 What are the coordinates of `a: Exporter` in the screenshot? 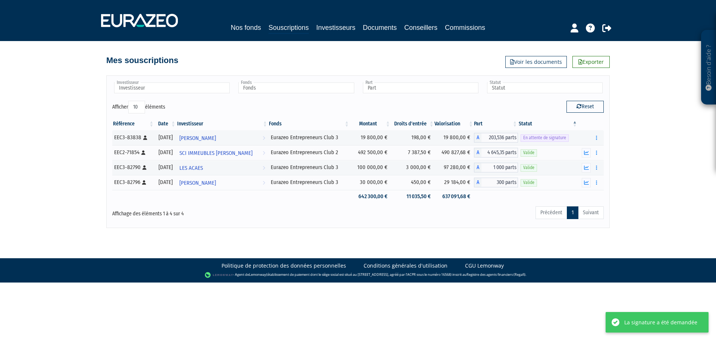 It's located at (591, 62).